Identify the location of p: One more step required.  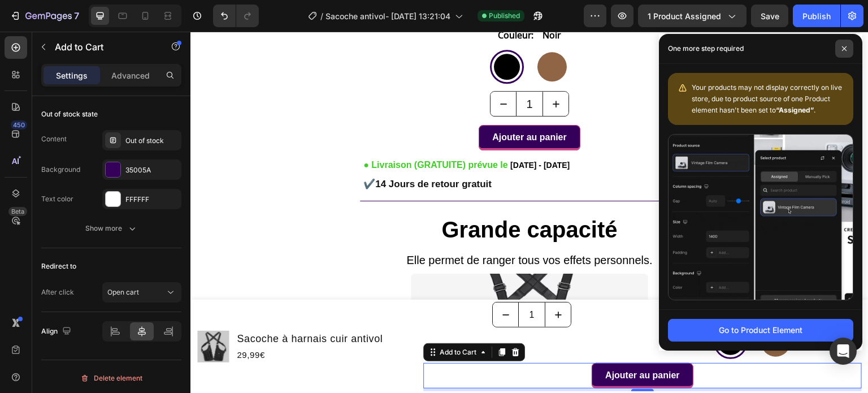
(706, 49).